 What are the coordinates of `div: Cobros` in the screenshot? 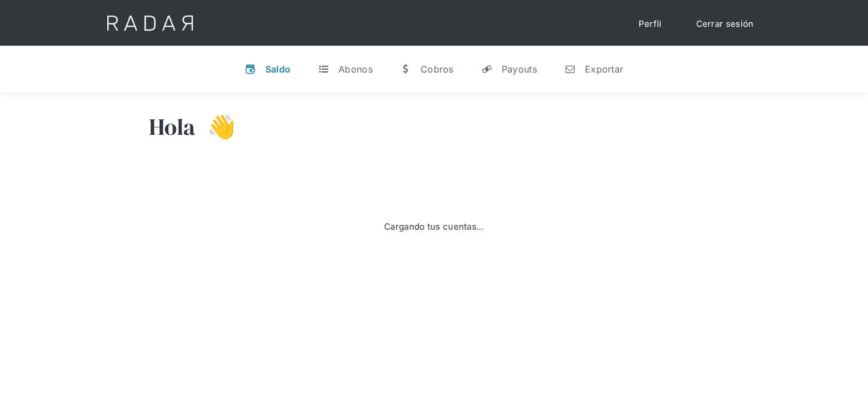 It's located at (438, 69).